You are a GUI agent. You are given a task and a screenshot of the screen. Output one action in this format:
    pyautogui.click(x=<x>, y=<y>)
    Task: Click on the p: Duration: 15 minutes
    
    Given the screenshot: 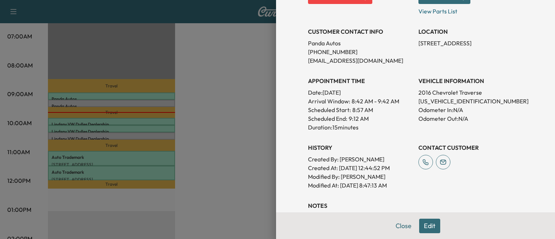 What is the action you would take?
    pyautogui.click(x=360, y=128)
    